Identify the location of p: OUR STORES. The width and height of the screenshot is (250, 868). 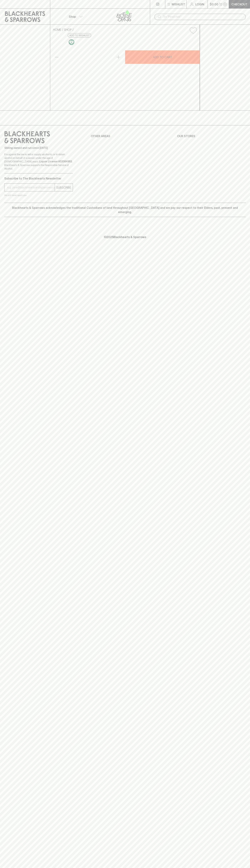
(211, 136).